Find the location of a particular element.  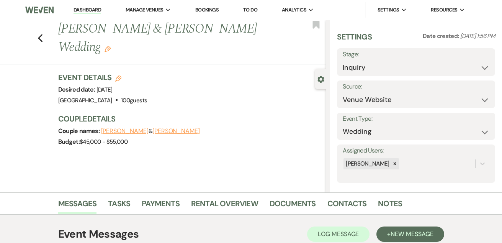

button: Close lead details is located at coordinates (321, 78).